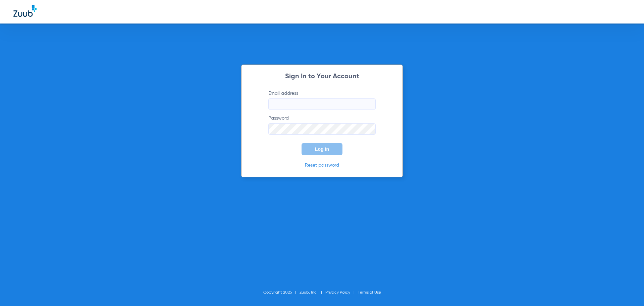  What do you see at coordinates (322, 129) in the screenshot?
I see `input: Password` at bounding box center [322, 129].